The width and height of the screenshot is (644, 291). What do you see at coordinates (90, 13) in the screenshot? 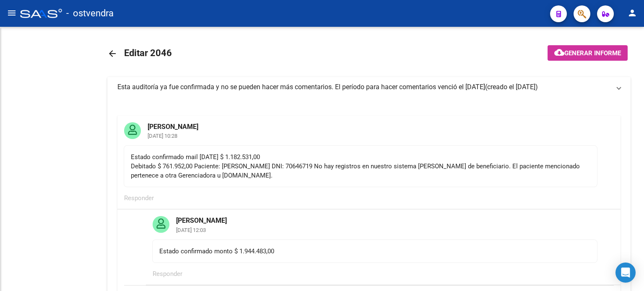
I see `span: - ostvendra` at bounding box center [90, 13].